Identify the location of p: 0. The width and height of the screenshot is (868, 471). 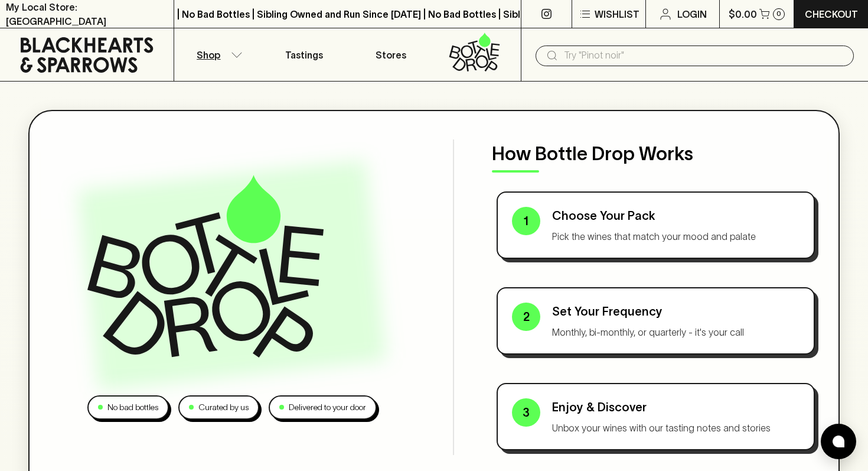
(779, 14).